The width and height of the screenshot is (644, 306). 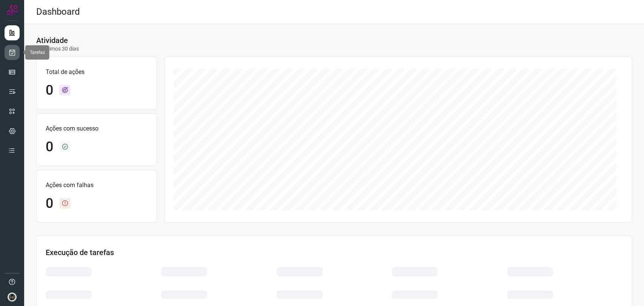 What do you see at coordinates (57, 49) in the screenshot?
I see `p: Últimos 30 dias` at bounding box center [57, 49].